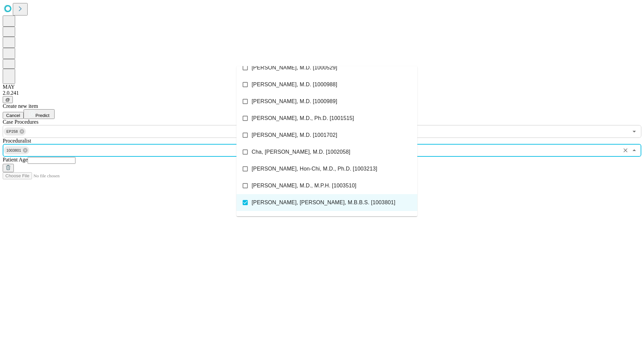 The image size is (644, 362). Describe the element at coordinates (12, 131) in the screenshot. I see `span: EP258` at that location.